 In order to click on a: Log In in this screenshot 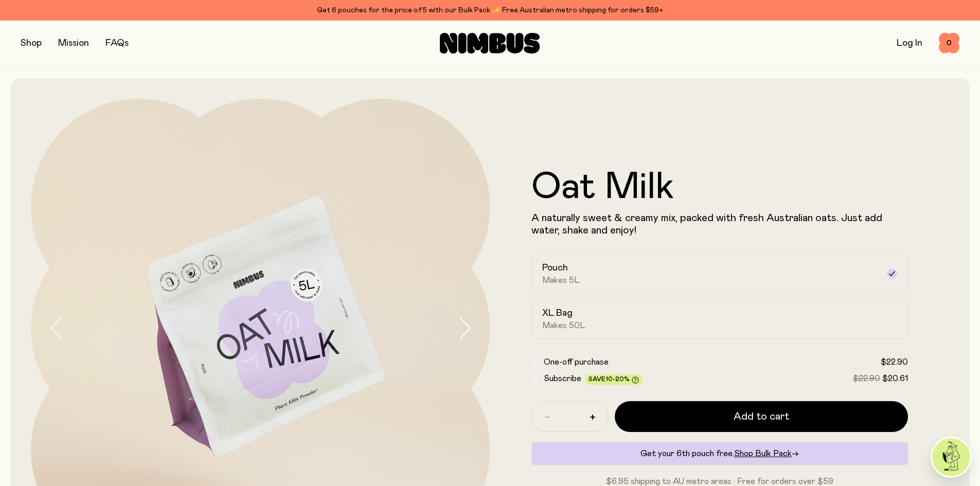, I will do `click(909, 43)`.